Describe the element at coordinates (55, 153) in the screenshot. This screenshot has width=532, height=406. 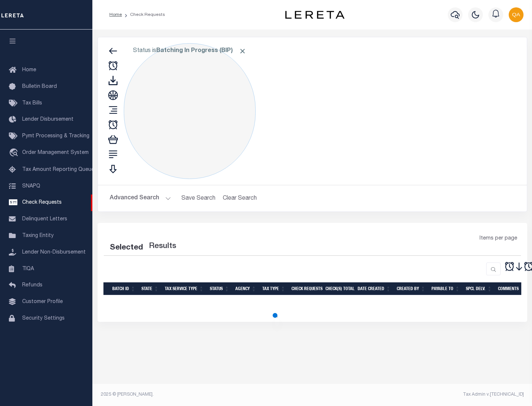
I see `span: Order Management System` at that location.